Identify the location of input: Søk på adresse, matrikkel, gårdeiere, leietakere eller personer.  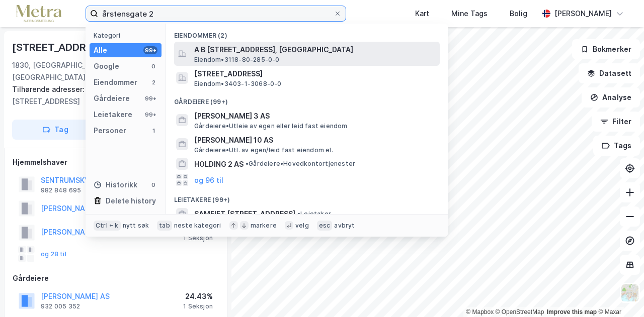
(216, 14).